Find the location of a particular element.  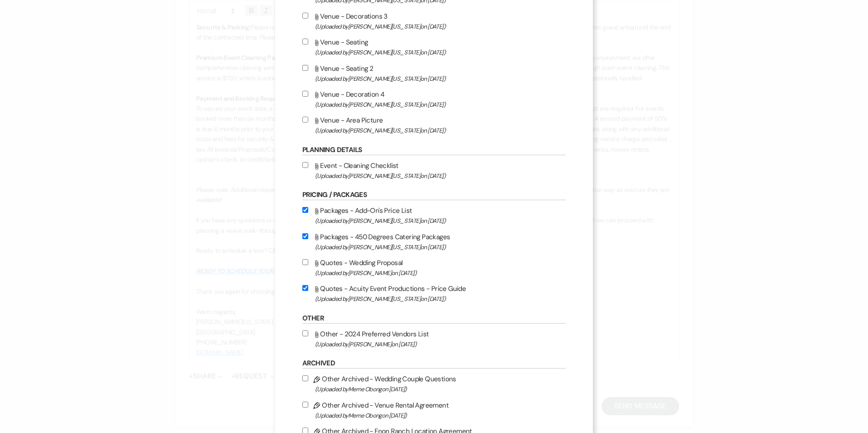

h6: Pricing / Packages is located at coordinates (434, 195).